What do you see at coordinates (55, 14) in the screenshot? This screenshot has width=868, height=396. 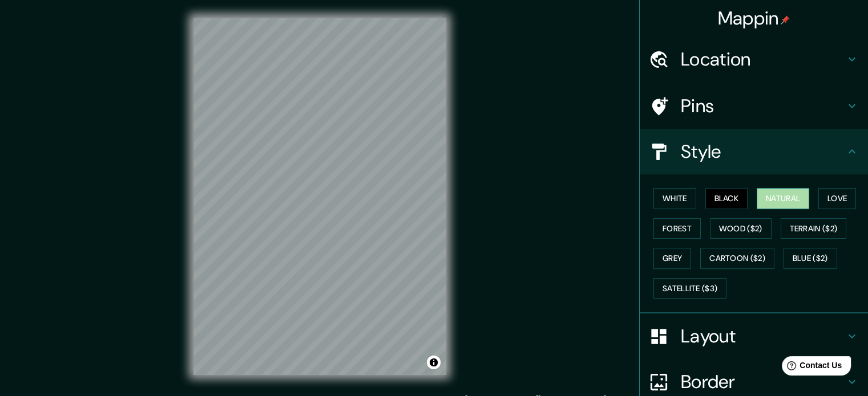 I see `span: Contact Us` at bounding box center [55, 14].